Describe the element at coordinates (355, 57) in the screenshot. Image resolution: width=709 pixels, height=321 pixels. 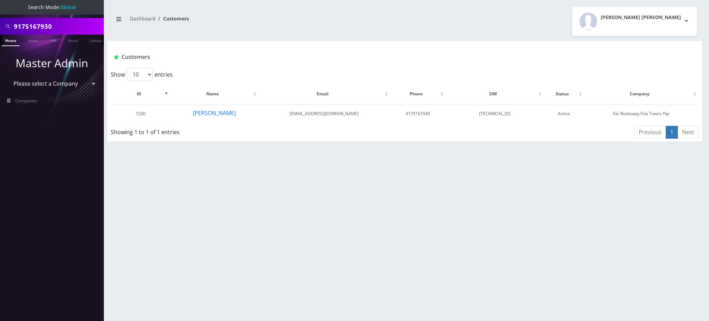
I see `h1: Customers` at that location.